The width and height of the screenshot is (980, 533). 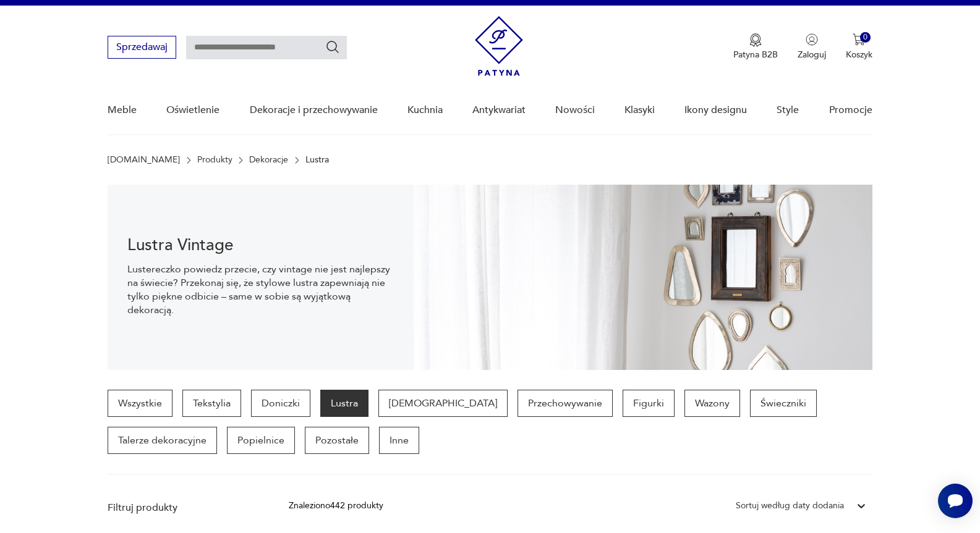 What do you see at coordinates (565, 403) in the screenshot?
I see `p: Przechowywanie` at bounding box center [565, 403].